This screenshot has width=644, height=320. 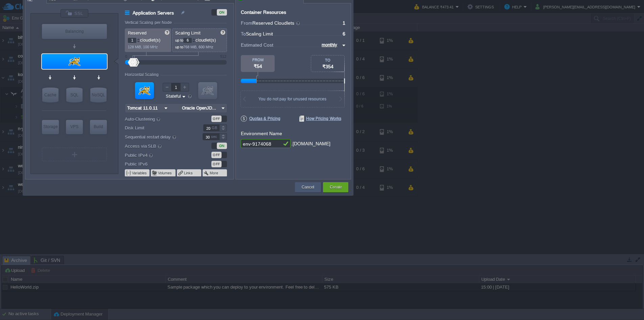 What do you see at coordinates (243, 34) in the screenshot?
I see `span: To` at bounding box center [243, 34].